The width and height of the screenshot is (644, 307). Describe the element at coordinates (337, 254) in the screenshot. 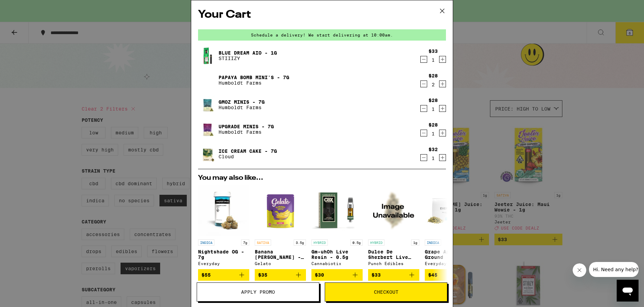

I see `p: Gm-uhOh Live Resin - 0.5g` at that location.